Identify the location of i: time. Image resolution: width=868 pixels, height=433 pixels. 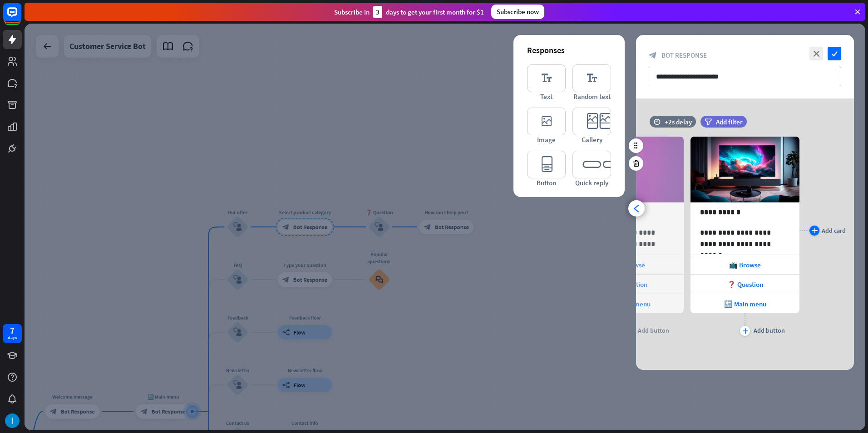
(657, 122).